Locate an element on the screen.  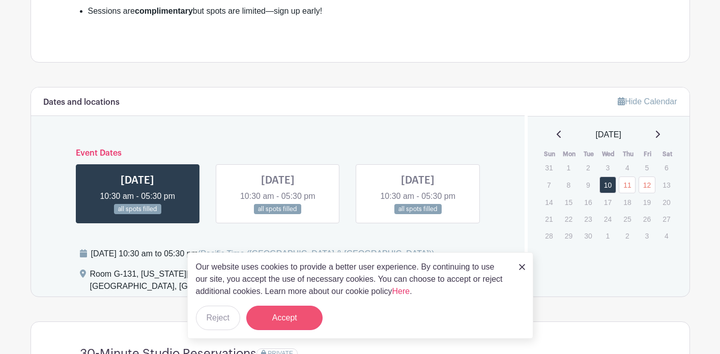
p: 6 is located at coordinates (666, 167).